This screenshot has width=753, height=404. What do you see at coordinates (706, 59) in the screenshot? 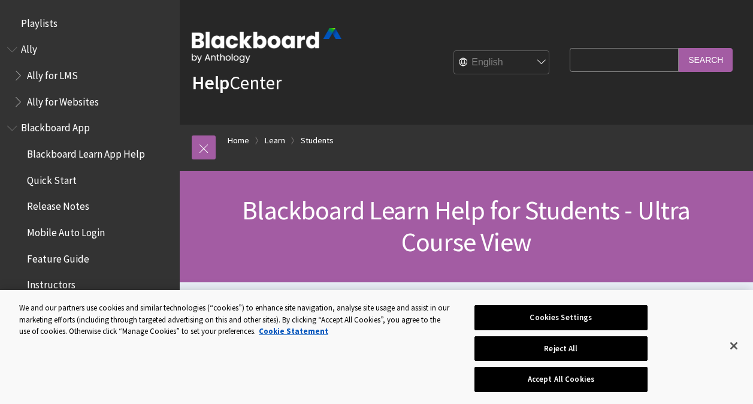
I see `input: Search` at bounding box center [706, 59].